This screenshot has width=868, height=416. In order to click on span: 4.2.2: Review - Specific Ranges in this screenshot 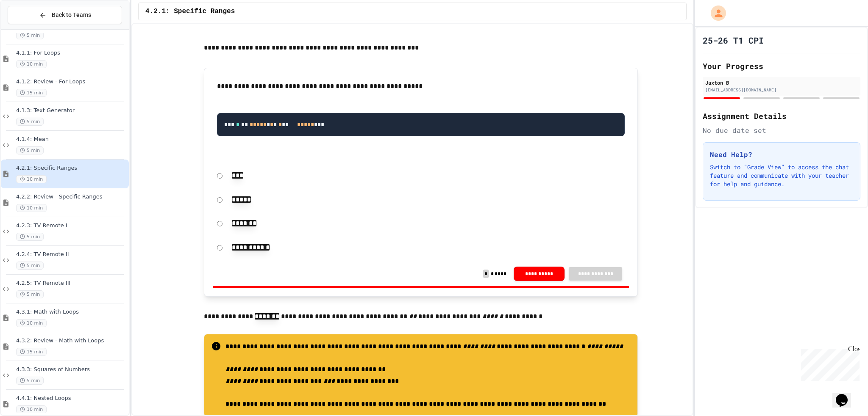, I will do `click(72, 197)`.